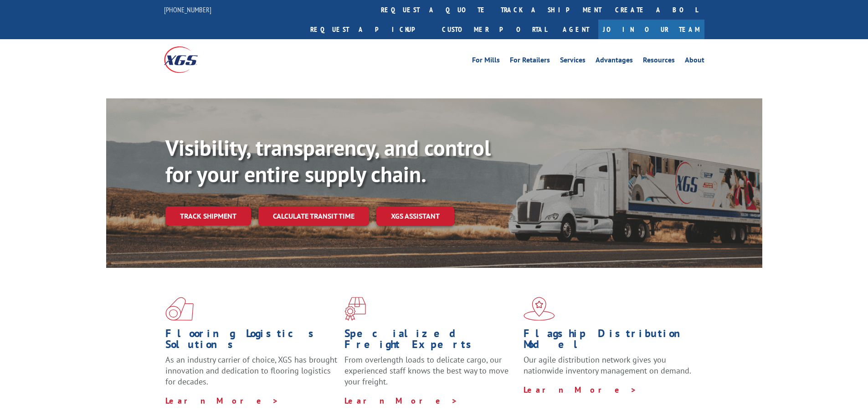 The width and height of the screenshot is (868, 415). What do you see at coordinates (659, 62) in the screenshot?
I see `a: Resources` at bounding box center [659, 62].